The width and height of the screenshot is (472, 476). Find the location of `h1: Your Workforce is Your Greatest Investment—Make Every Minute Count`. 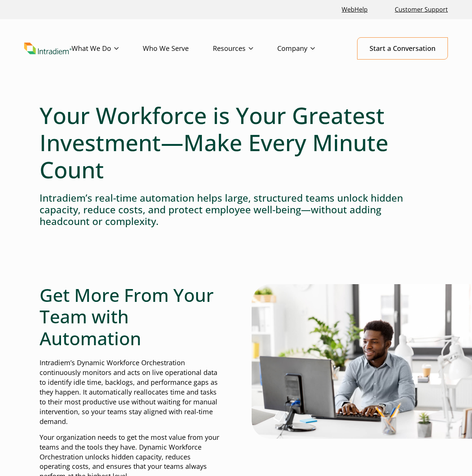

h1: Your Workforce is Your Greatest Investment—Make Every Minute Count is located at coordinates (236, 142).